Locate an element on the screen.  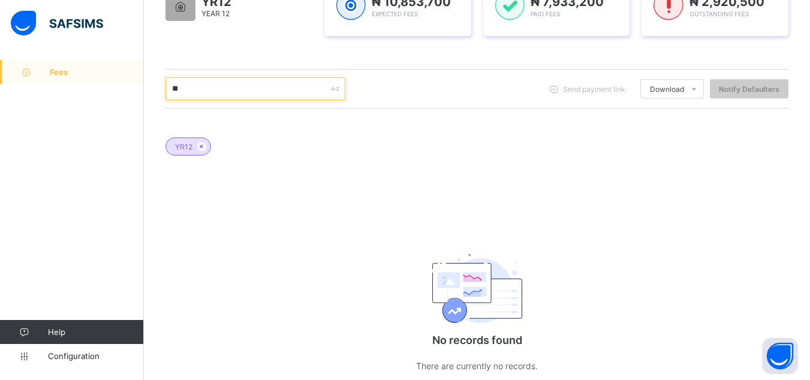
span: Expected Fees is located at coordinates (395, 14).